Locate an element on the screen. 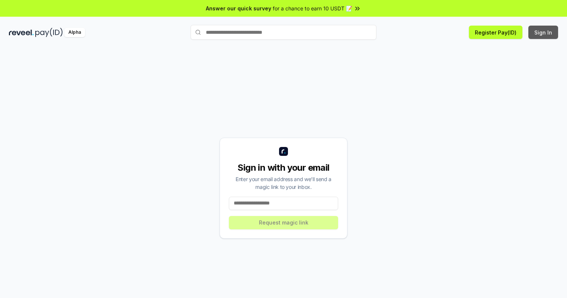 The width and height of the screenshot is (567, 298). span: Answer our quick survey is located at coordinates (239, 8).